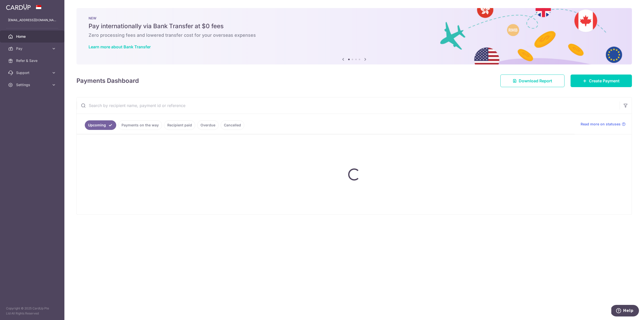 Image resolution: width=644 pixels, height=320 pixels. What do you see at coordinates (33, 73) in the screenshot?
I see `span: Support` at bounding box center [33, 73].